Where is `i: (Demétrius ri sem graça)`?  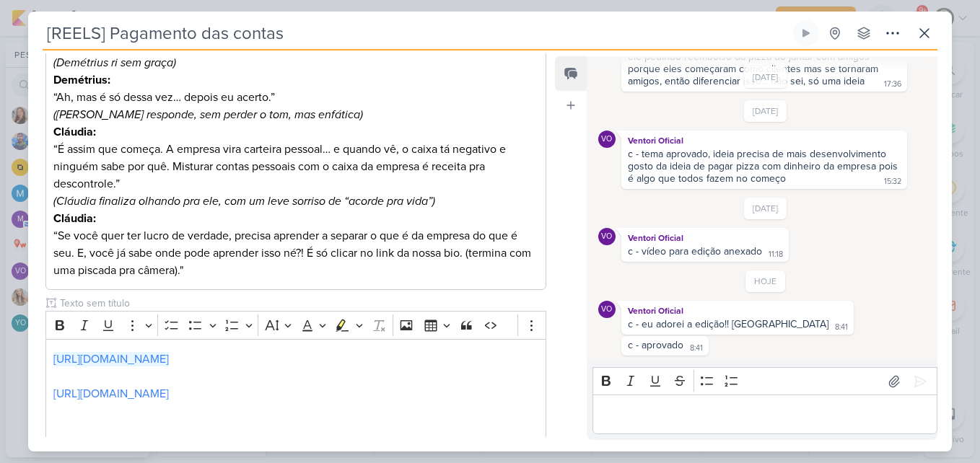
i: (Demétrius ri sem graça) is located at coordinates (115, 63).